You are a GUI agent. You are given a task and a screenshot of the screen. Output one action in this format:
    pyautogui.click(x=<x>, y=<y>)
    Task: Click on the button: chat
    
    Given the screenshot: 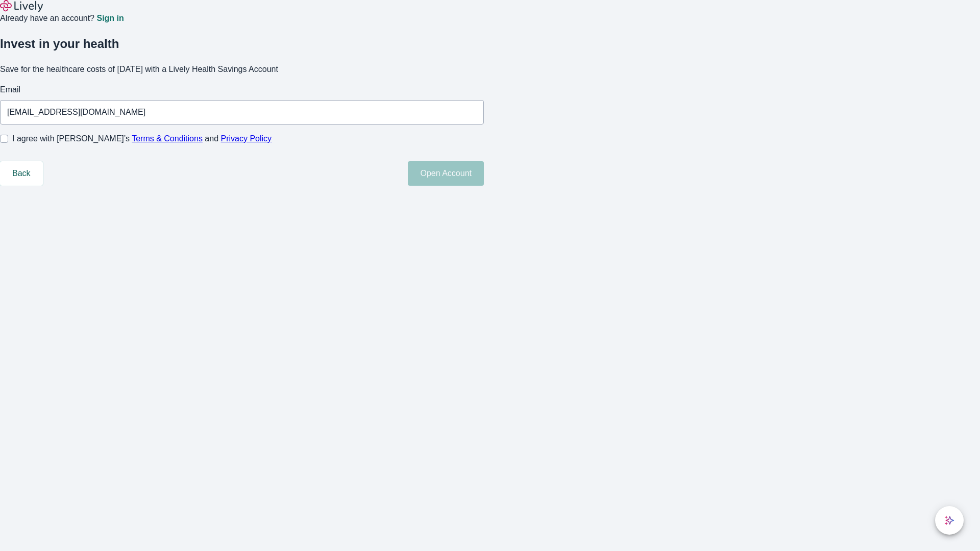 What is the action you would take?
    pyautogui.click(x=949, y=521)
    